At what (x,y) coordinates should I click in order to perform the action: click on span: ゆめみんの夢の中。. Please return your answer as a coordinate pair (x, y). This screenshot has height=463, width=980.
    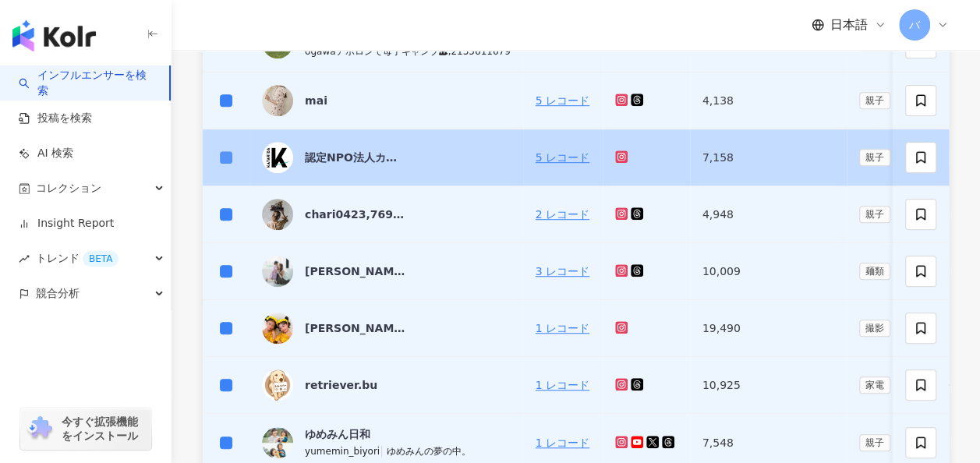
    Looking at the image, I should click on (428, 451).